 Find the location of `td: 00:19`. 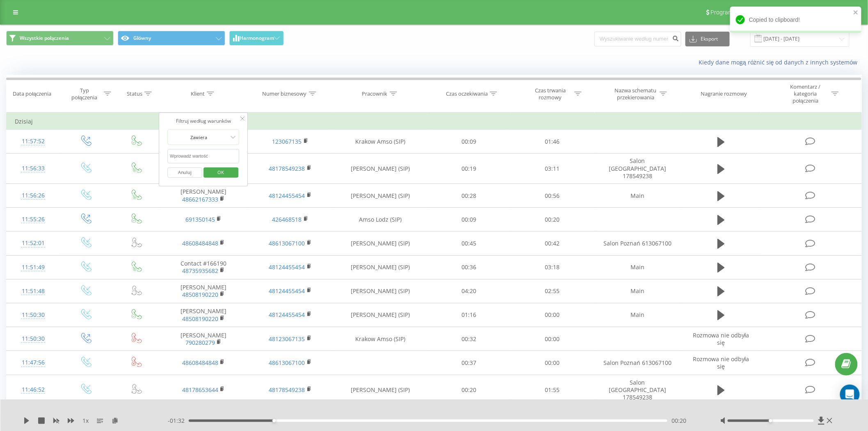

td: 00:19 is located at coordinates (469, 169).